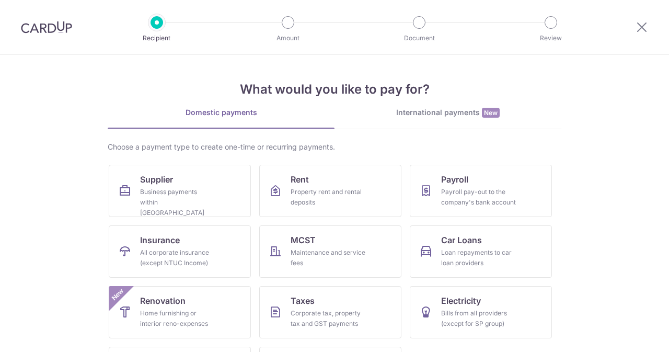 The image size is (669, 352). What do you see at coordinates (303, 300) in the screenshot?
I see `span: Taxes` at bounding box center [303, 300].